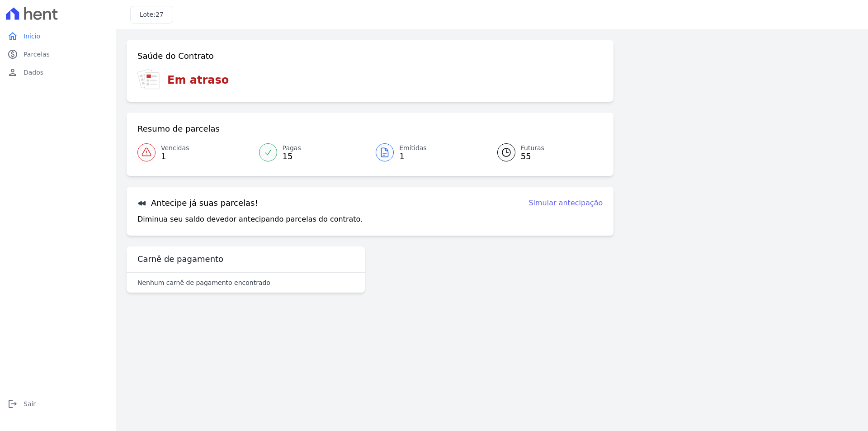 The width and height of the screenshot is (868, 431). I want to click on a: homeInício, so click(58, 36).